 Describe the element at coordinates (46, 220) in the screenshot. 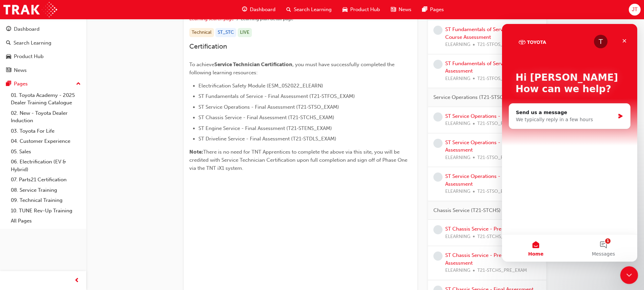

I see `a: All Pages` at that location.